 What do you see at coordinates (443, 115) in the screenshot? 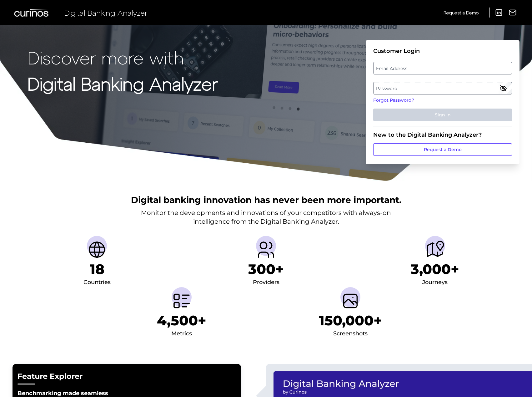
I see `button: Sign In` at bounding box center [443, 115].